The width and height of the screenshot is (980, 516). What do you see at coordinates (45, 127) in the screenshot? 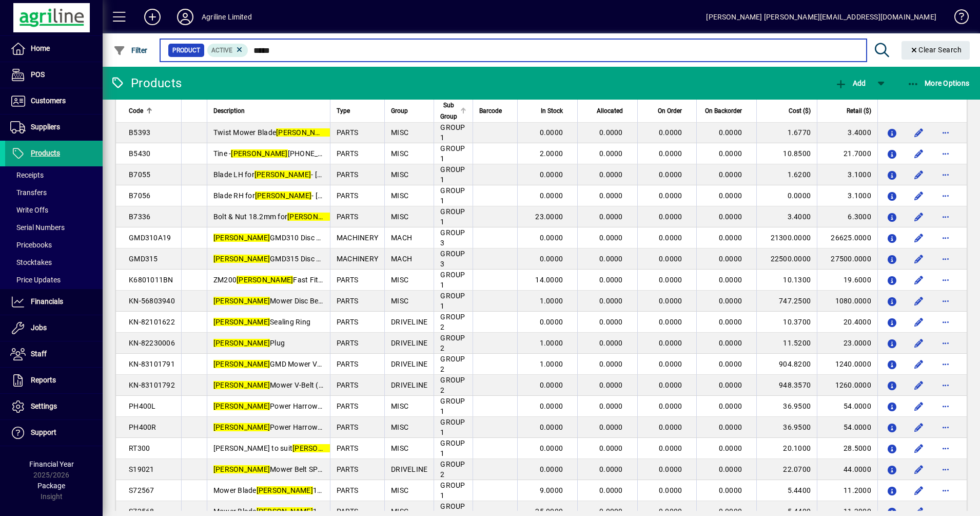
I see `span: Suppliers` at bounding box center [45, 127].